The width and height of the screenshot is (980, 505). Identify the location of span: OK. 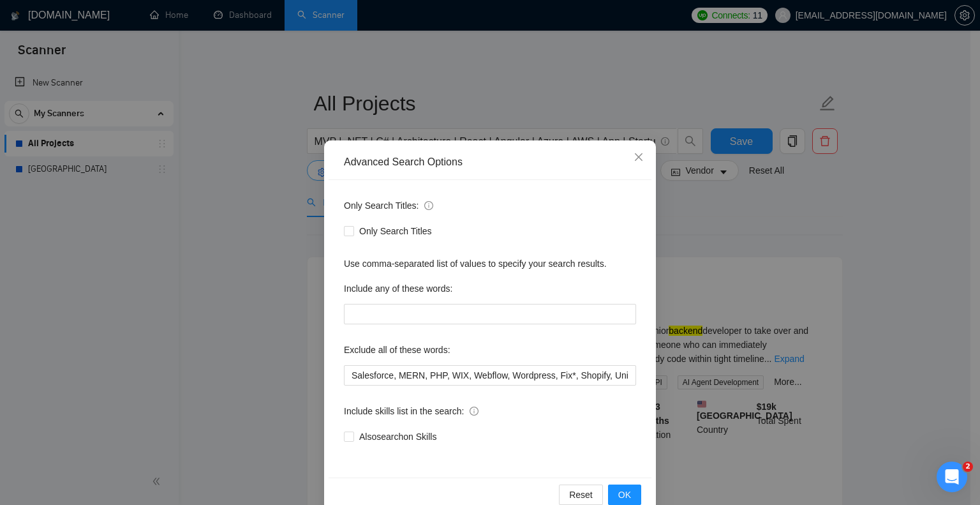
(625, 494).